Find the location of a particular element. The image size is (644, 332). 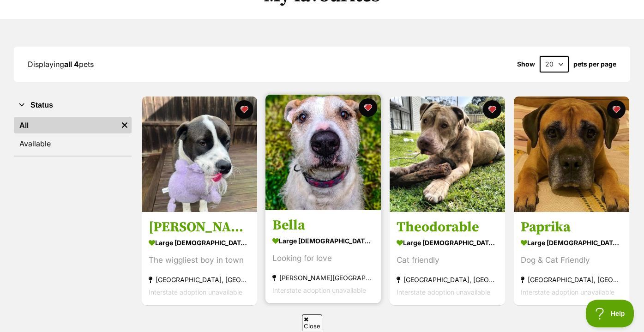

span: Show is located at coordinates (526, 64).